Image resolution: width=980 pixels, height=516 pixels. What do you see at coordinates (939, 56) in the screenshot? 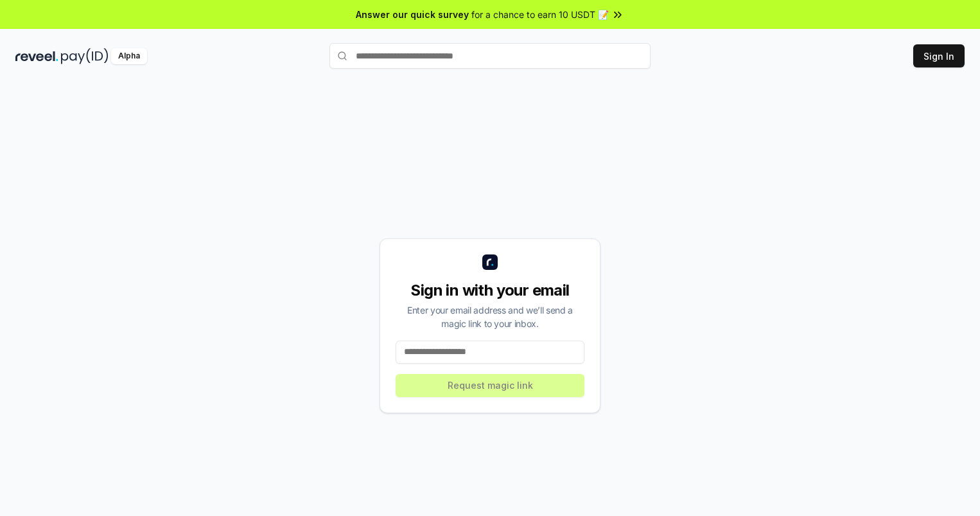
I see `button: Sign In` at bounding box center [939, 56].